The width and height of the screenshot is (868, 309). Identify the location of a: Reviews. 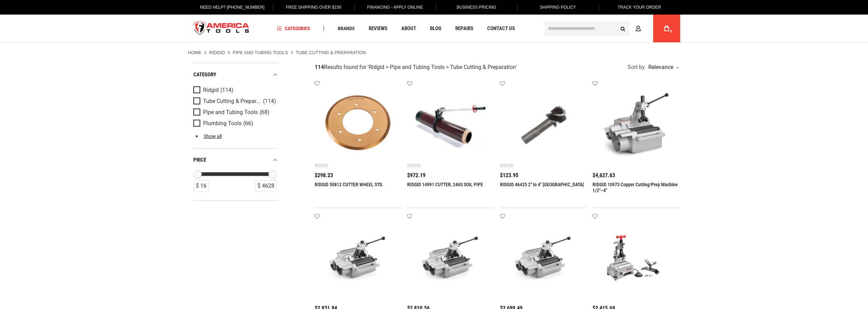
(378, 28).